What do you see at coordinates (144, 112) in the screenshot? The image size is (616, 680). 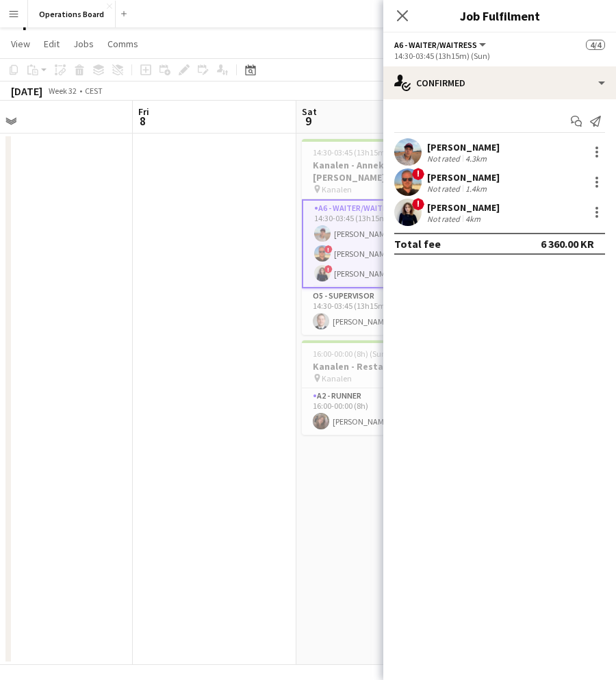 I see `span: Fri` at bounding box center [144, 112].